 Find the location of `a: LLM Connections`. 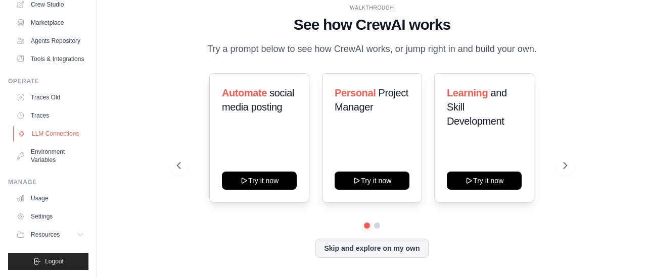

a: LLM Connections is located at coordinates (51, 134).